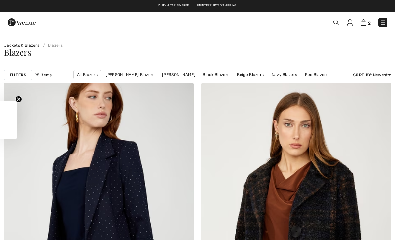 The image size is (395, 240). Describe the element at coordinates (250, 75) in the screenshot. I see `a: Beige Blazers` at that location.